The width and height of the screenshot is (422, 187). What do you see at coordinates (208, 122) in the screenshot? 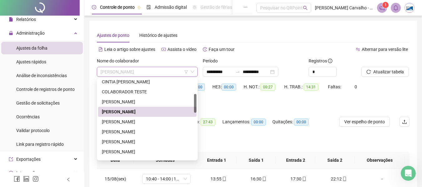
I see `span: 27:43` at bounding box center [208, 122].